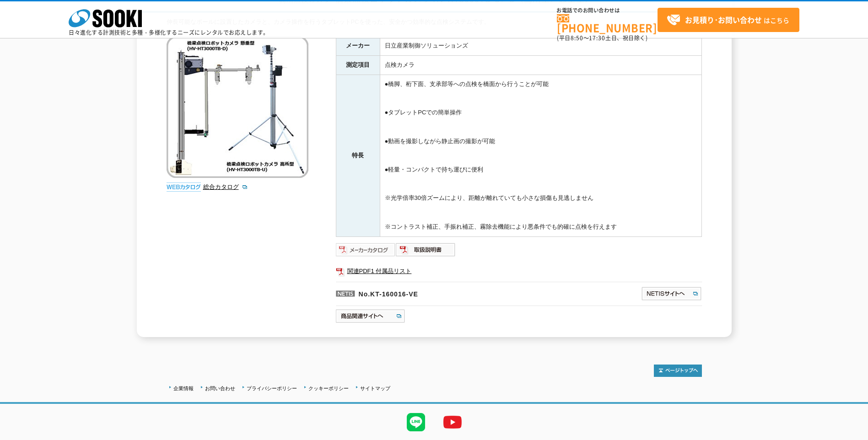 The width and height of the screenshot is (868, 440). What do you see at coordinates (607, 11) in the screenshot?
I see `span: お電話でのお問い合わせは` at bounding box center [607, 11].